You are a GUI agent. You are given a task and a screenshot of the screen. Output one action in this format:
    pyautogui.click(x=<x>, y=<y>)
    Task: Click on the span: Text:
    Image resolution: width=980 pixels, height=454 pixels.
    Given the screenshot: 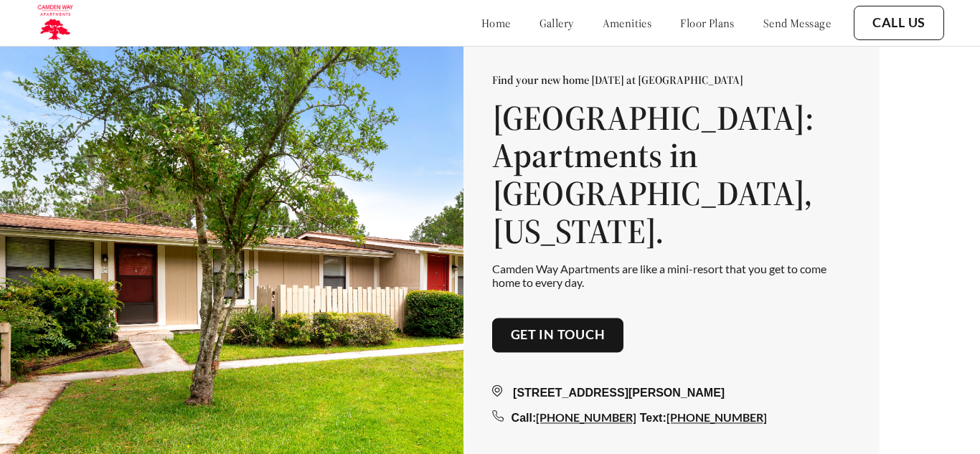 What is the action you would take?
    pyautogui.click(x=652, y=418)
    